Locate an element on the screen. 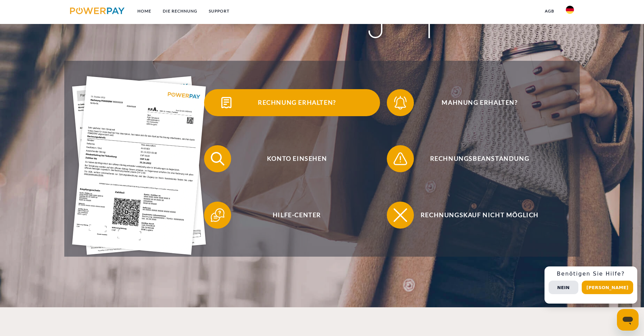 The width and height of the screenshot is (644, 336). button: Rechnung erhalten? is located at coordinates (292, 103).